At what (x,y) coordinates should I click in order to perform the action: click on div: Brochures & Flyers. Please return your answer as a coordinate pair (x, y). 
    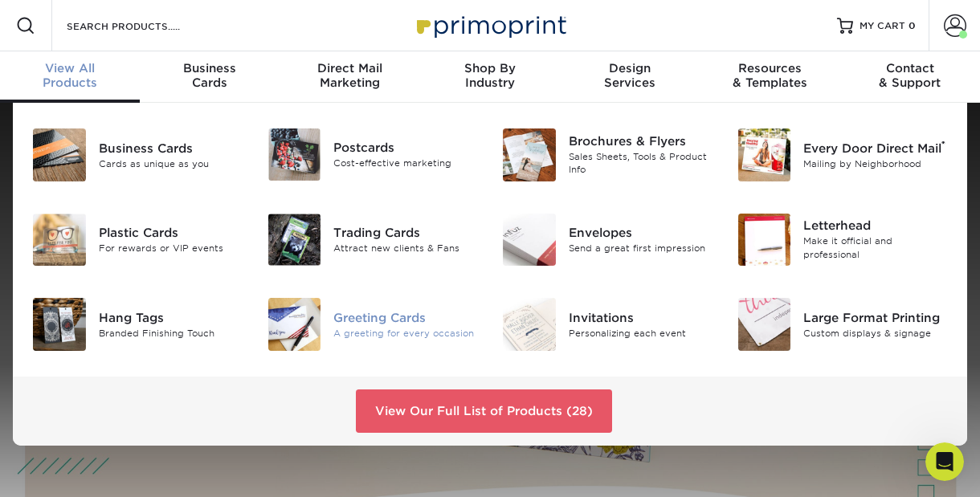
    Looking at the image, I should click on (641, 141).